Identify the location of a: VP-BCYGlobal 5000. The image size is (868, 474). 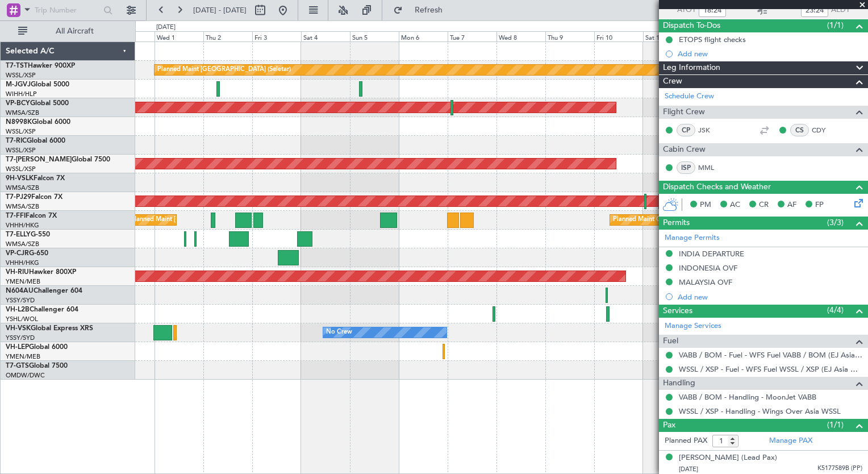
(37, 104).